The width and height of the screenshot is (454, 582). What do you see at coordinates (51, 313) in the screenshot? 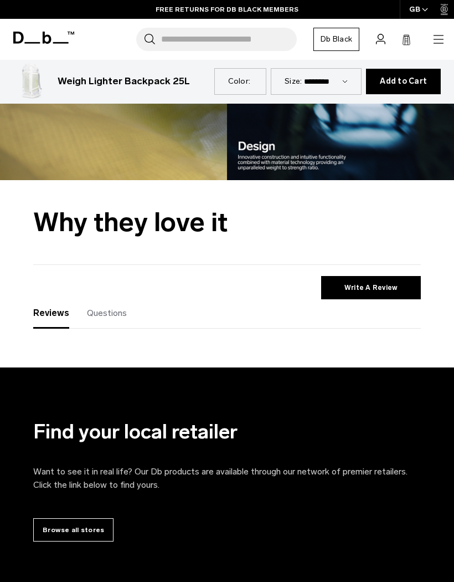
I see `span: Reviews` at bounding box center [51, 313].